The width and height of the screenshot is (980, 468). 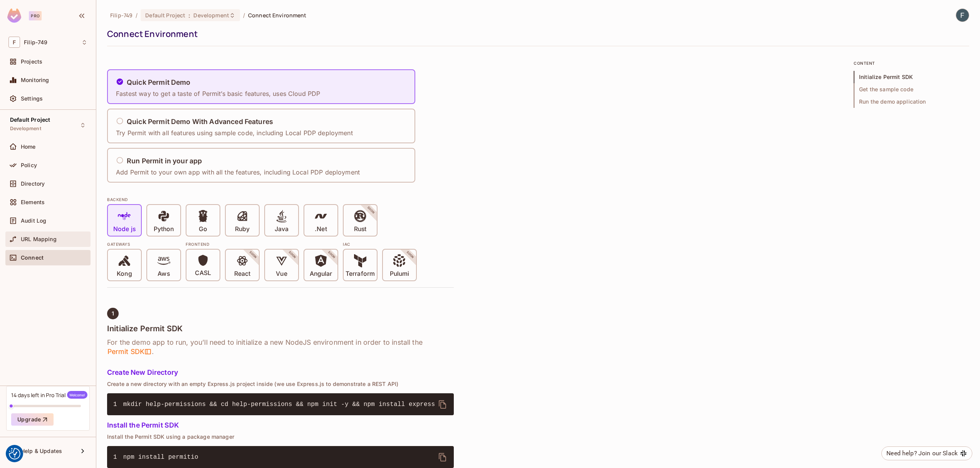 What do you see at coordinates (279, 404) in the screenshot?
I see `span: mkdir help-permissions && cd help-permissions && npm init -y && npm install express` at bounding box center [279, 404].